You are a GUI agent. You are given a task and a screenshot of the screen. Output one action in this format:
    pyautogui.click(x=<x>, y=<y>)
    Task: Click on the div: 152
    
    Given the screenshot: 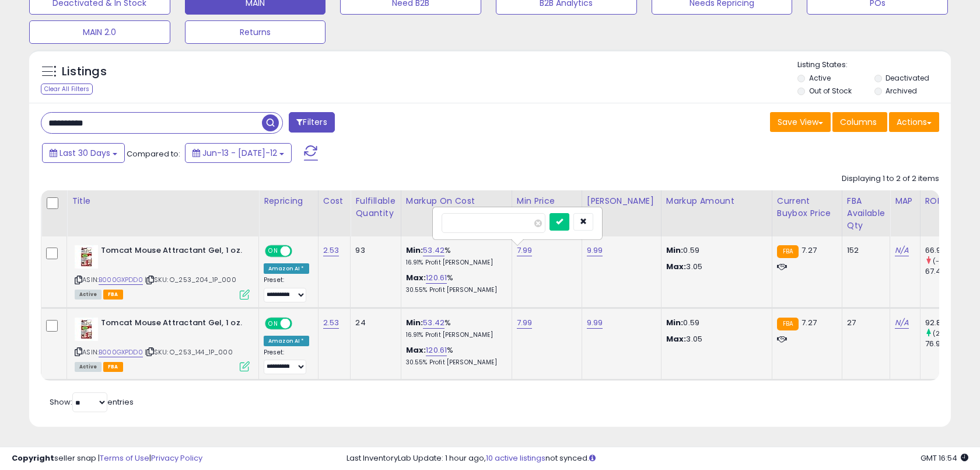 What is the action you would take?
    pyautogui.click(x=864, y=251)
    